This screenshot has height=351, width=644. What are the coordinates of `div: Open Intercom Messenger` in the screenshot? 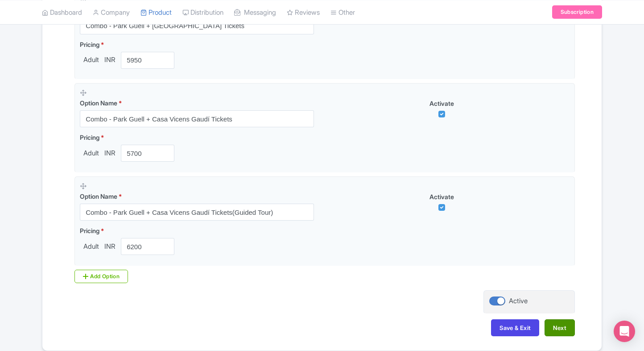 It's located at (624, 331).